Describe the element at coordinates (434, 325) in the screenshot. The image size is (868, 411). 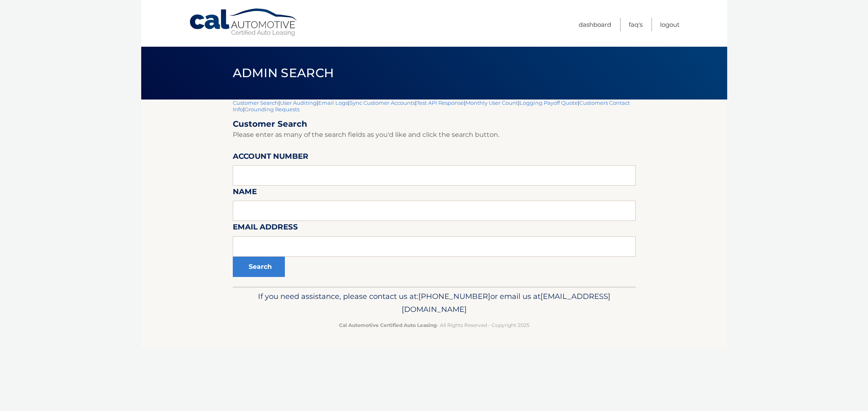
I see `p: - All Rights Reserved - Copyright 2025` at that location.